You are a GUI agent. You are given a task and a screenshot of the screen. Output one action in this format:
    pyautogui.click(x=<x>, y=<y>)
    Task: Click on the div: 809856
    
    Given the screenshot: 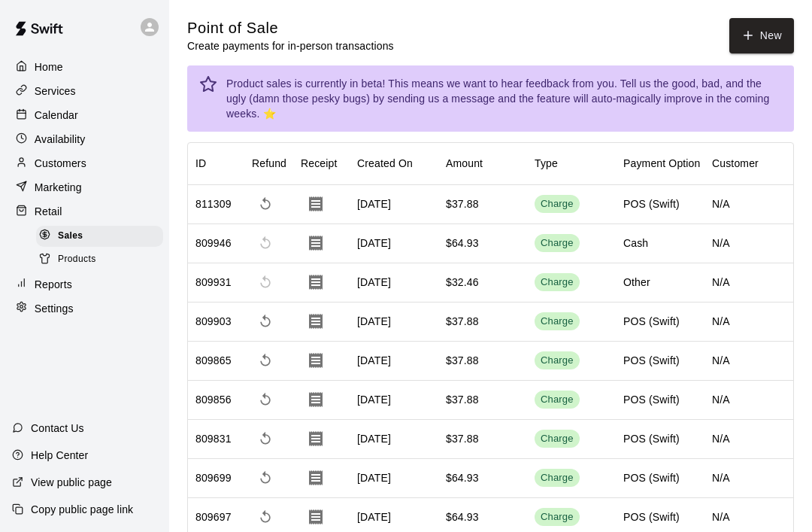 What is the action you would take?
    pyautogui.click(x=214, y=399)
    